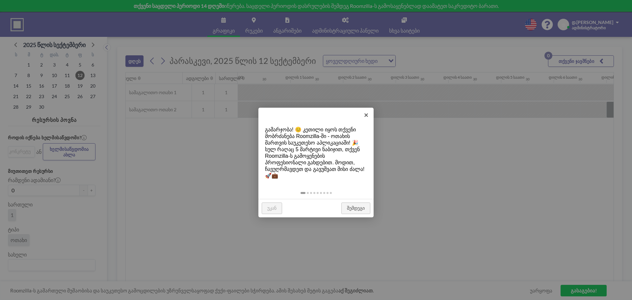  Describe the element at coordinates (356, 208) in the screenshot. I see `font: შემდეგი` at that location.